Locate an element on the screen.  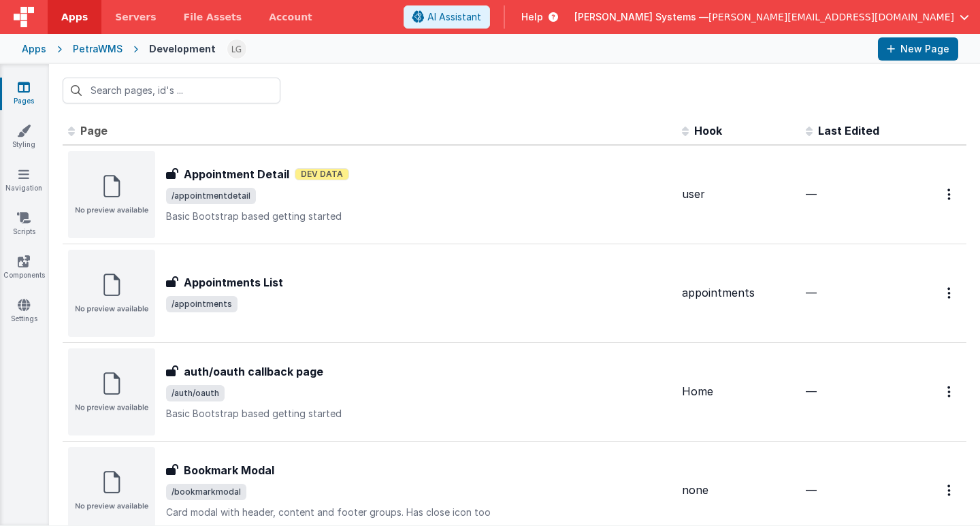
div: Development is located at coordinates (183, 49).